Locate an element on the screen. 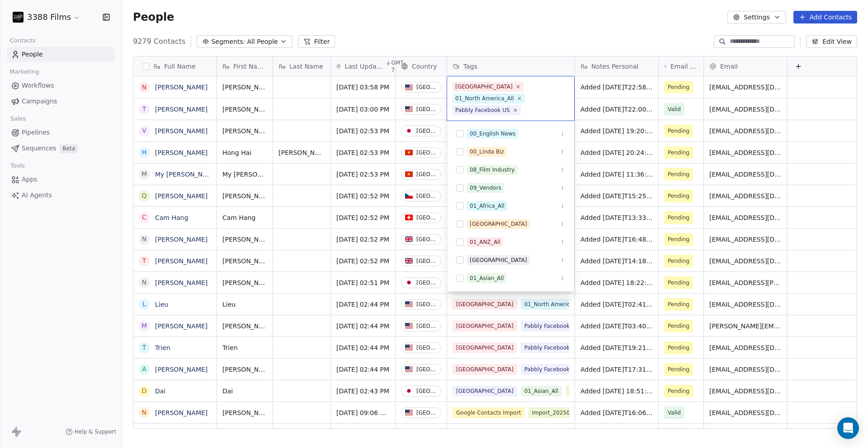  div: 01_ANZ_All is located at coordinates (485, 242).